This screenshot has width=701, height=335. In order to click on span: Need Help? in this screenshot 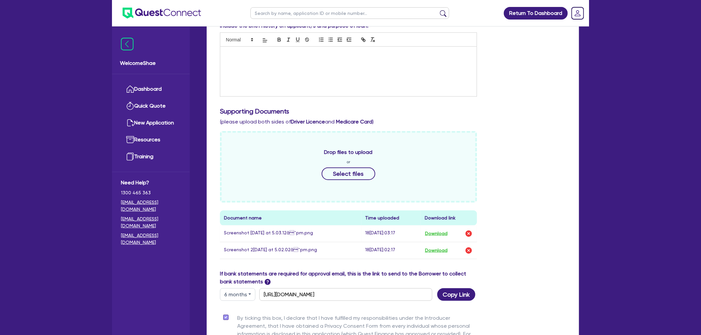, I will do `click(151, 183)`.